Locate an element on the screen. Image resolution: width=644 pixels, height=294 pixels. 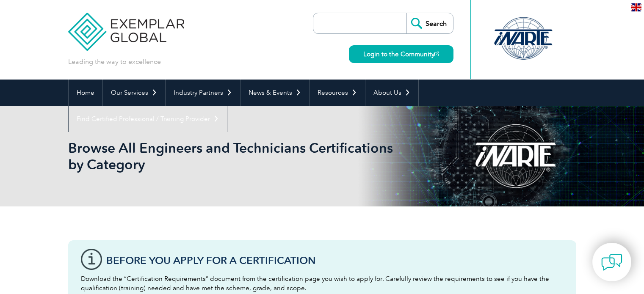
a: Find Certified Professional / Training Provider is located at coordinates (148, 119).